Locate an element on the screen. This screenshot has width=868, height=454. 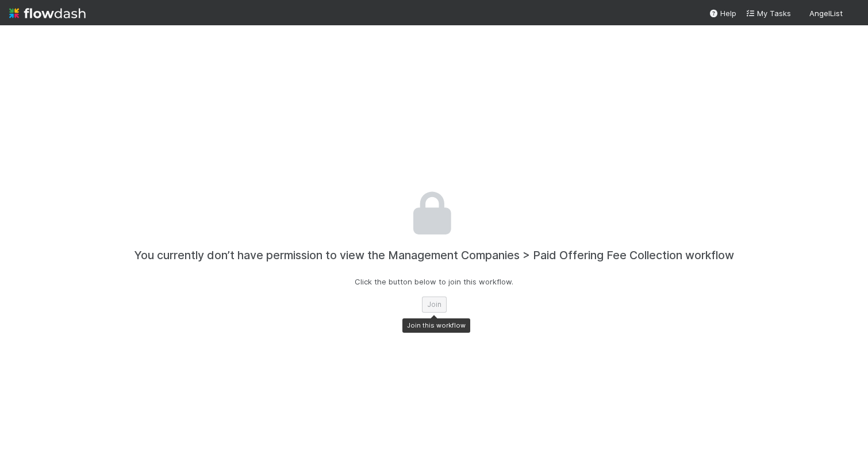
span: My Tasks is located at coordinates (768, 13).